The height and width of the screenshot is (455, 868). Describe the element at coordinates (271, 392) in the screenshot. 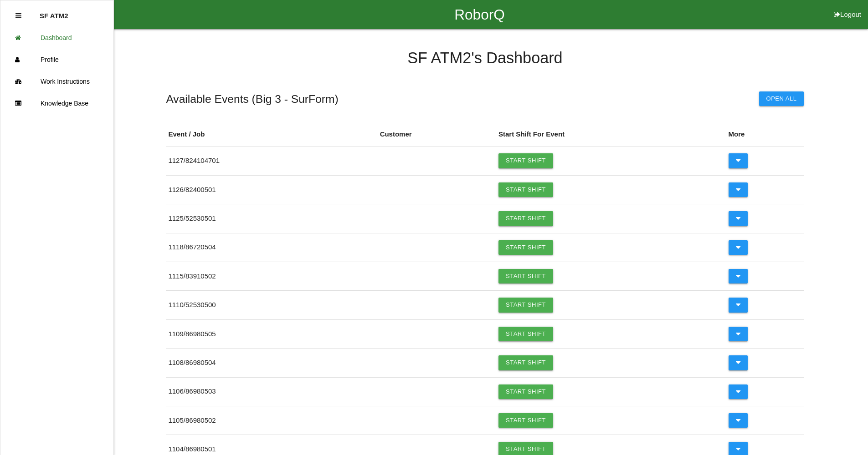

I see `td: 1106 / 86980503` at that location.